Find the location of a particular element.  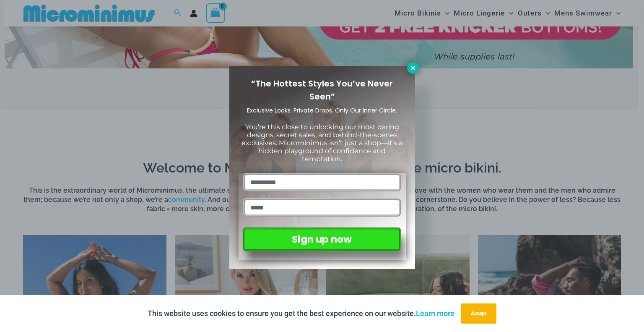

span: Exclusive Looks. Private Drops. Only Our Inner Circle. is located at coordinates (322, 110).